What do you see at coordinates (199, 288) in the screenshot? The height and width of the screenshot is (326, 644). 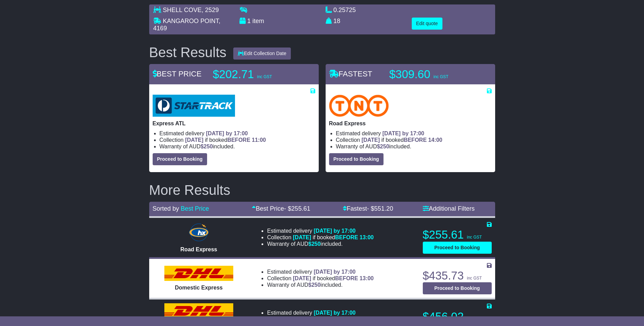 I see `span: Domestic Express` at bounding box center [199, 288].